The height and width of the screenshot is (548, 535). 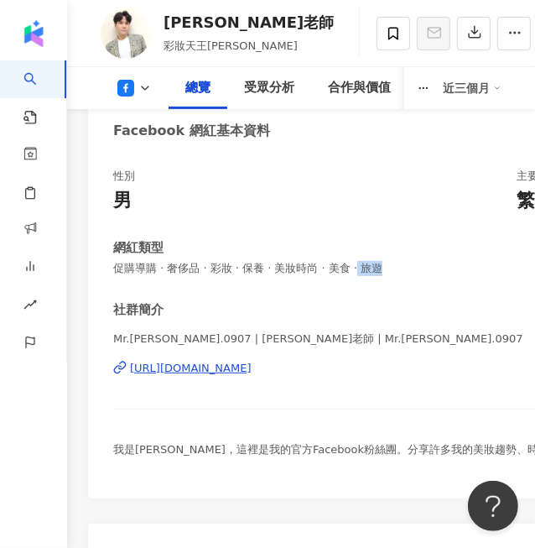 What do you see at coordinates (138, 247) in the screenshot?
I see `div: 網紅類型` at bounding box center [138, 247].